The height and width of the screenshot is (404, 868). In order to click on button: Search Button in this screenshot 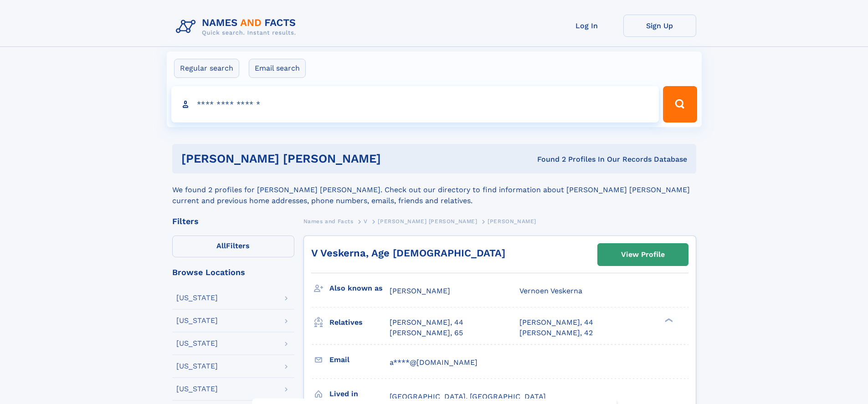, I will do `click(680, 104)`.